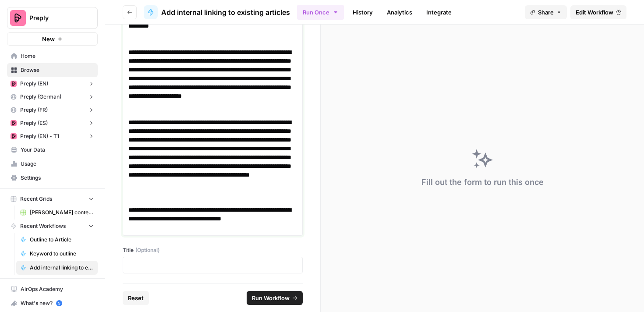 This screenshot has height=312, width=644. What do you see at coordinates (483, 182) in the screenshot?
I see `div: Fill out the form to run this once` at bounding box center [483, 182].